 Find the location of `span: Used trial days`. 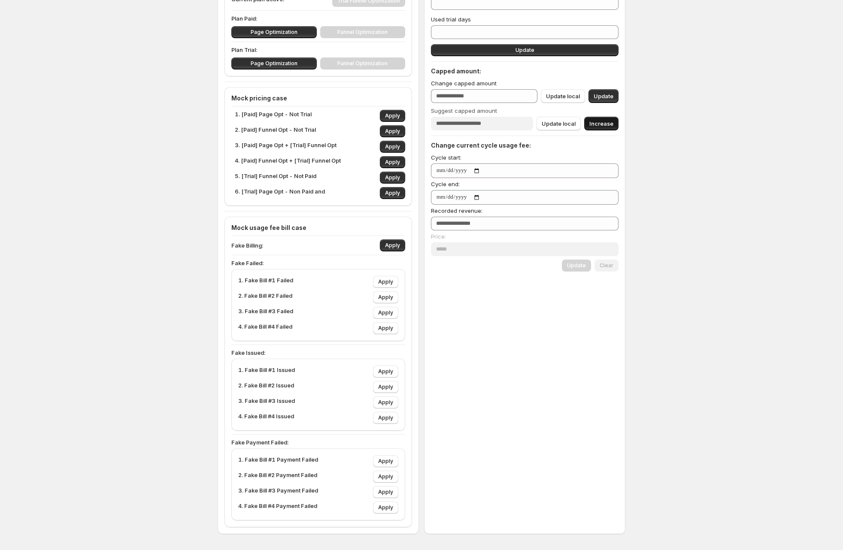

span: Used trial days is located at coordinates (451, 19).